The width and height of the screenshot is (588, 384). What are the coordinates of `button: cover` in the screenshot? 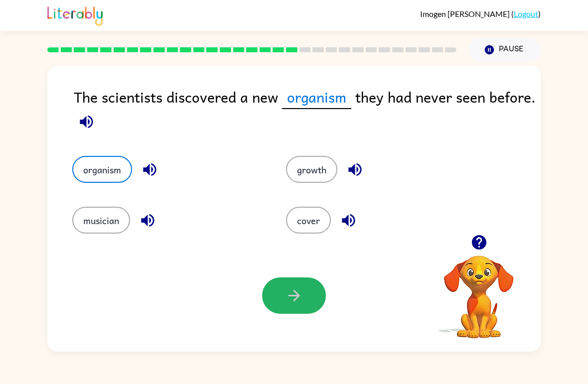 It's located at (308, 220).